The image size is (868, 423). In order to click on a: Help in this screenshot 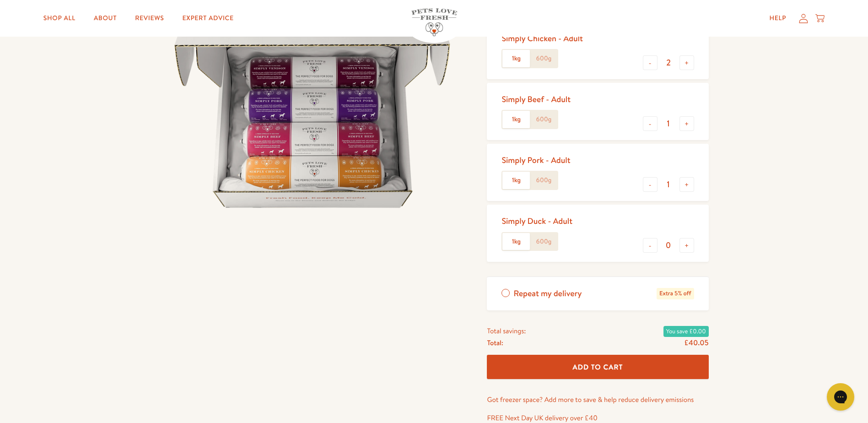, I will do `click(778, 19)`.